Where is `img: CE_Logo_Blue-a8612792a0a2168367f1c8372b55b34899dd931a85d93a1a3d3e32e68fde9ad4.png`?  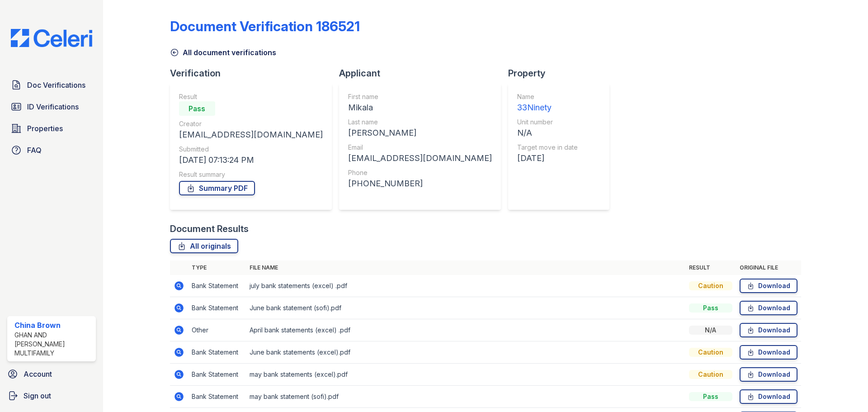 img: CE_Logo_Blue-a8612792a0a2168367f1c8372b55b34899dd931a85d93a1a3d3e32e68fde9ad4.png is located at coordinates (51, 38).